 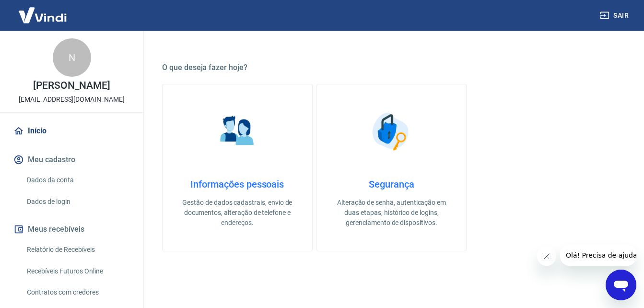 What do you see at coordinates (77, 180) in the screenshot?
I see `a: Dados da conta` at bounding box center [77, 180].